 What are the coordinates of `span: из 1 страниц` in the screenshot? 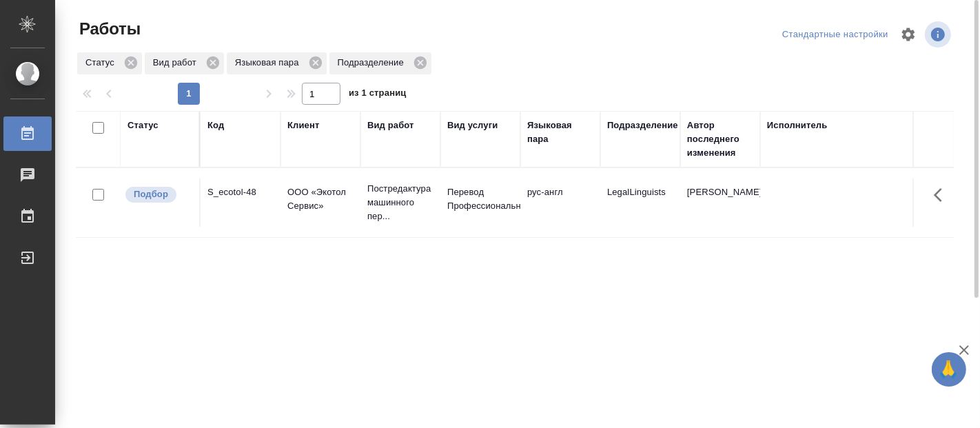 It's located at (377, 94).